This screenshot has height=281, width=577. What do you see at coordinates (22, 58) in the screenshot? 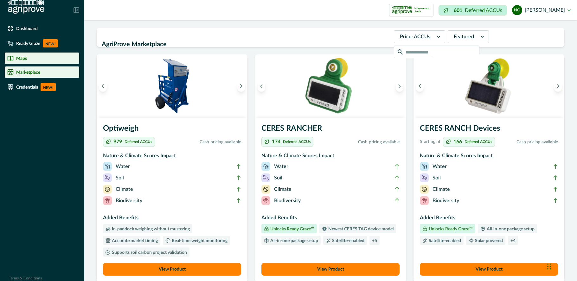
I see `p: Maps` at bounding box center [22, 58].